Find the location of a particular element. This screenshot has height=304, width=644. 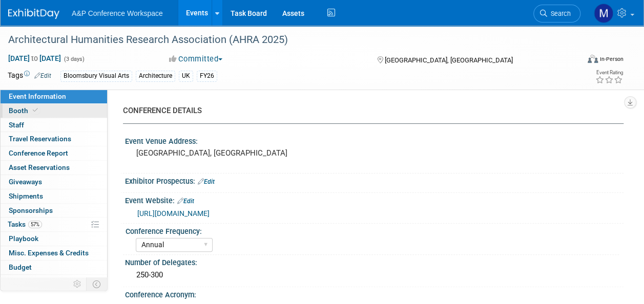

a: Asset Reservations is located at coordinates (54, 168).